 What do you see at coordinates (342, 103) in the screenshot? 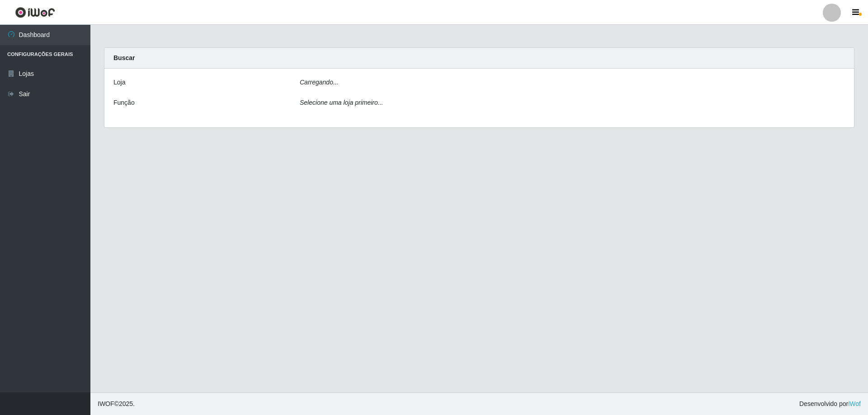
I see `i: Selecione uma loja primeiro...` at bounding box center [342, 103].